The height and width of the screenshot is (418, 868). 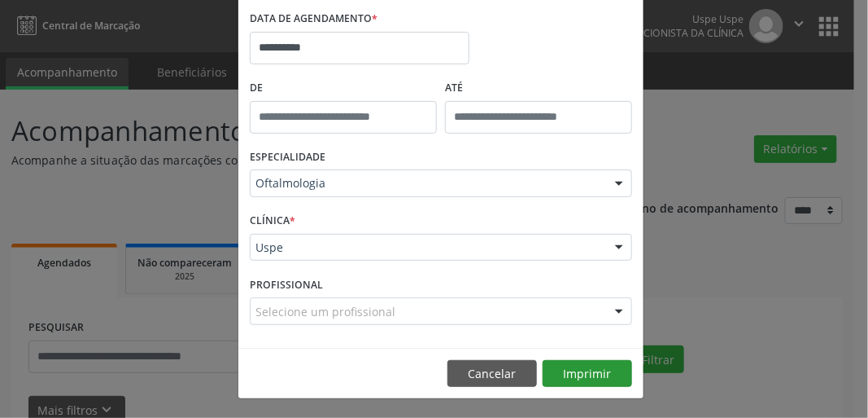 I want to click on span: Uspe, so click(x=427, y=247).